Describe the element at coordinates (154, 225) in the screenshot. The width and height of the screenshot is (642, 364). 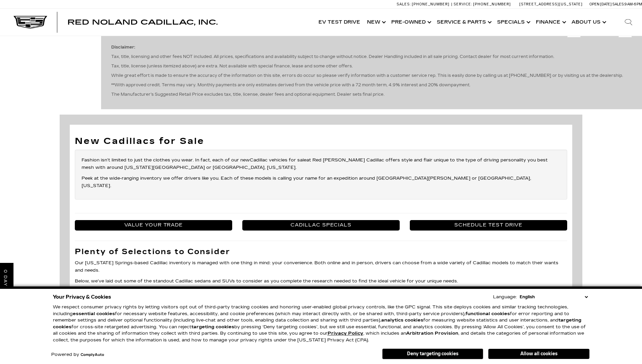
I see `a: Value Your Trade` at that location.